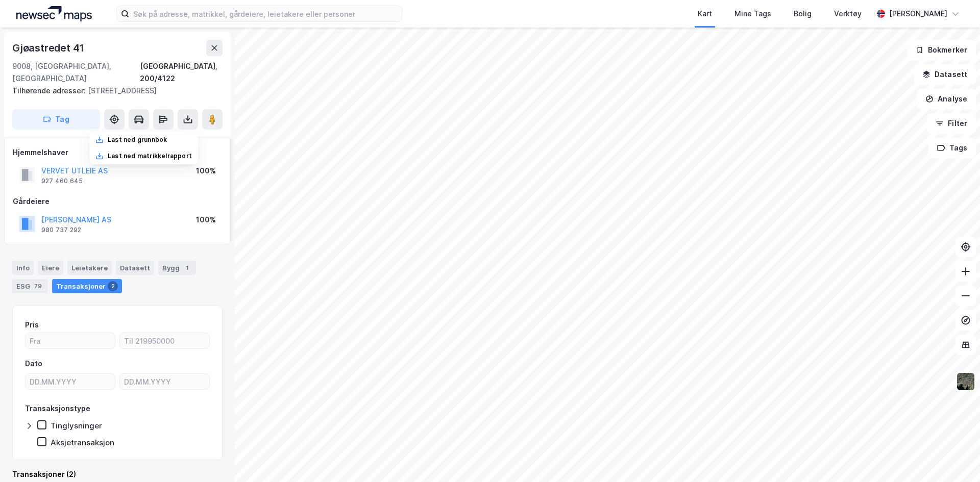 Image resolution: width=980 pixels, height=482 pixels. What do you see at coordinates (54, 14) in the screenshot?
I see `img: logo.a4113a55bc3d86da70a041830d287a7e.svg` at bounding box center [54, 14].